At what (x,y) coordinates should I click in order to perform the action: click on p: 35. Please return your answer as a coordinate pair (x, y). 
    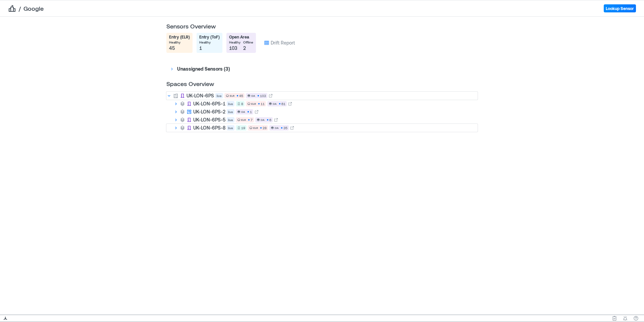
    Looking at the image, I should click on (285, 128).